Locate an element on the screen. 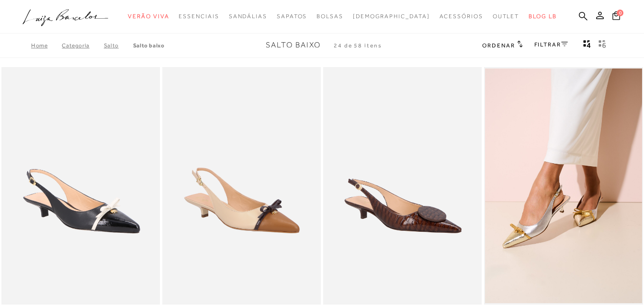  img: SCARPIN SLINGBACK METALIZADO PRATA COM BICO DOURADO E SALTO BAIXO is located at coordinates (563, 186).